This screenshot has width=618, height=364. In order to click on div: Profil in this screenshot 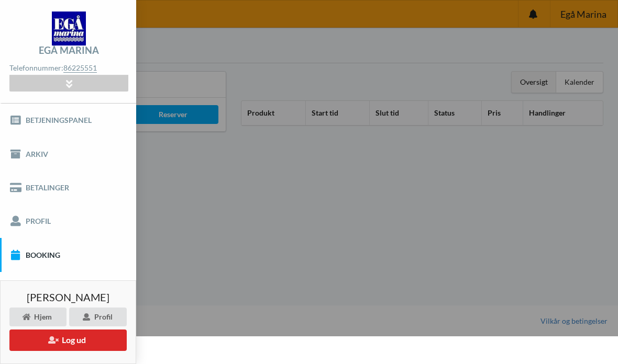, I will do `click(98, 317)`.